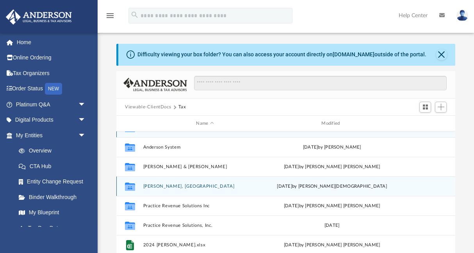 The image size is (474, 253). Describe the element at coordinates (320, 83) in the screenshot. I see `input: Search files and folders` at that location.